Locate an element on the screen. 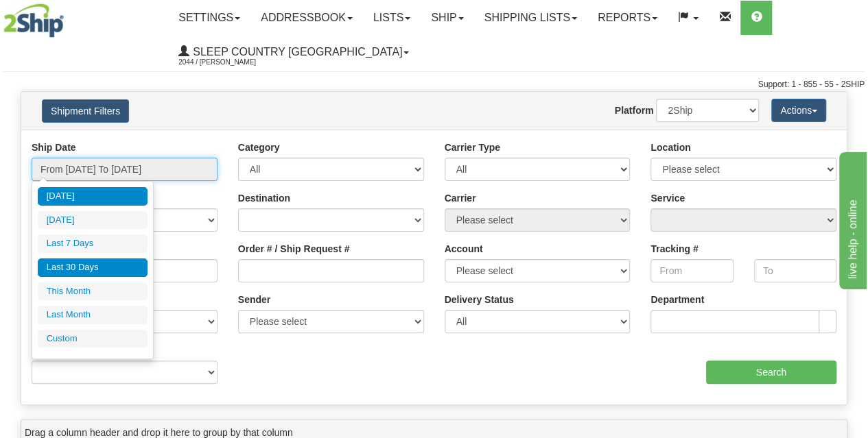 This screenshot has width=868, height=438. label: Platform is located at coordinates (634, 110).